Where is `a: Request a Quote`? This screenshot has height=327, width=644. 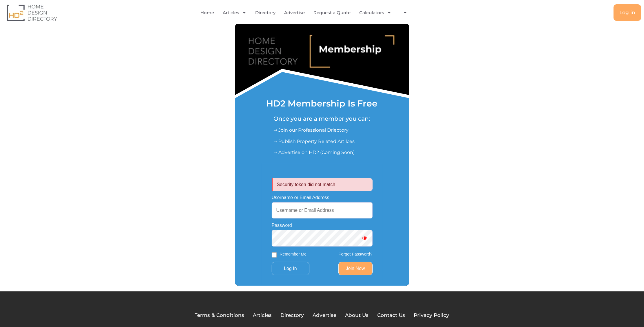 a: Request a Quote is located at coordinates (332, 13).